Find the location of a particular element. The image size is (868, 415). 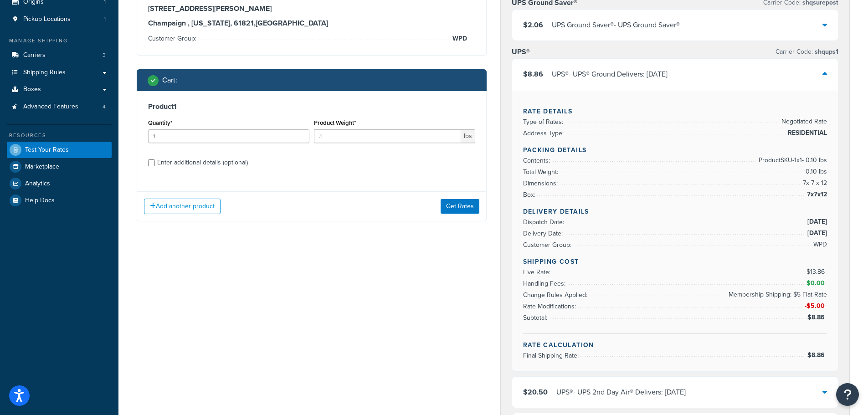

input: 0.0 is located at coordinates (229, 136).